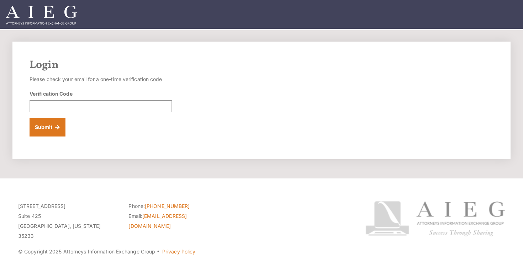 The width and height of the screenshot is (523, 257). Describe the element at coordinates (262, 65) in the screenshot. I see `h2: Login` at that location.